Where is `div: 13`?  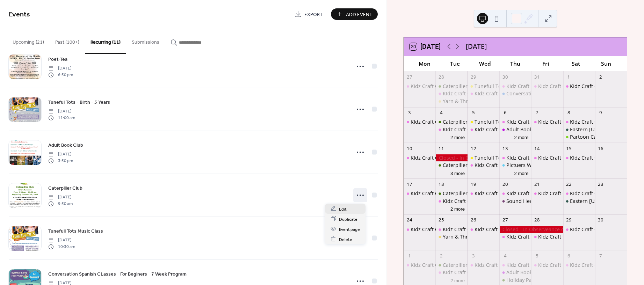 div: 13 is located at coordinates (505, 149).